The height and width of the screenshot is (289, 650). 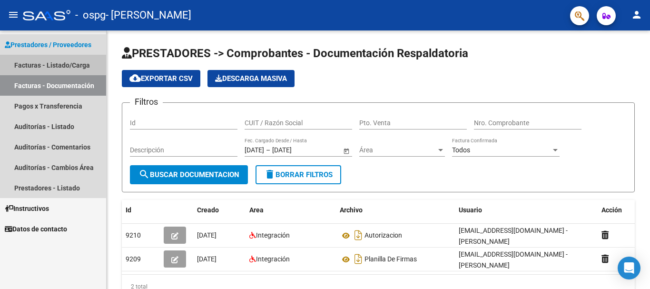 What do you see at coordinates (291, 210) in the screenshot?
I see `datatable-header-cell: Area` at bounding box center [291, 210].